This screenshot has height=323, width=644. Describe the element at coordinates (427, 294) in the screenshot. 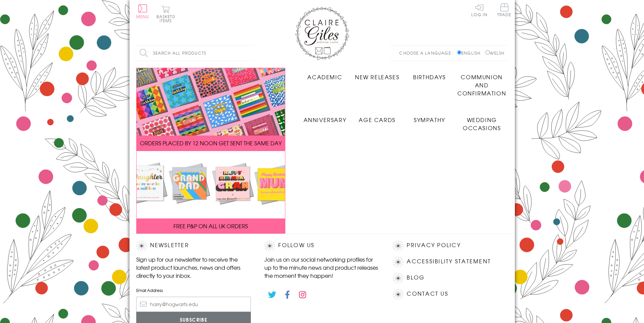

I see `a: Contact Us` at that location.